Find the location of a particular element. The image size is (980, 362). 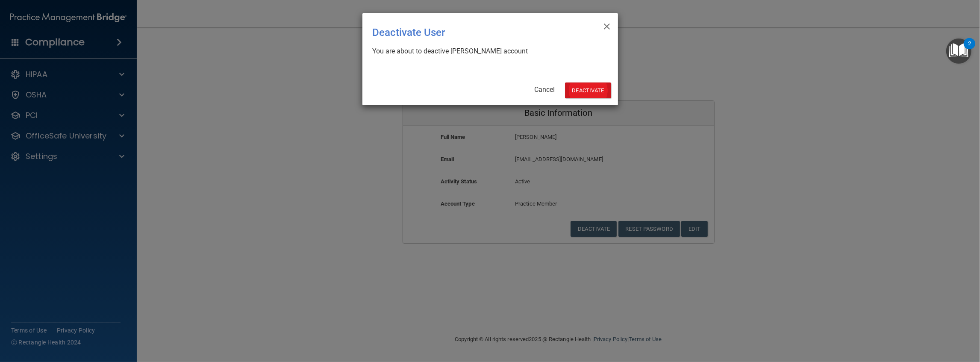

a: Cancel is located at coordinates (544, 90).